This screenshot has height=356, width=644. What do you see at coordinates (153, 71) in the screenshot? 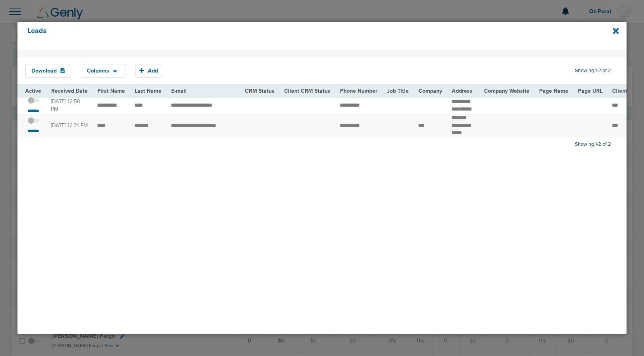
I see `span: Add` at bounding box center [153, 71].